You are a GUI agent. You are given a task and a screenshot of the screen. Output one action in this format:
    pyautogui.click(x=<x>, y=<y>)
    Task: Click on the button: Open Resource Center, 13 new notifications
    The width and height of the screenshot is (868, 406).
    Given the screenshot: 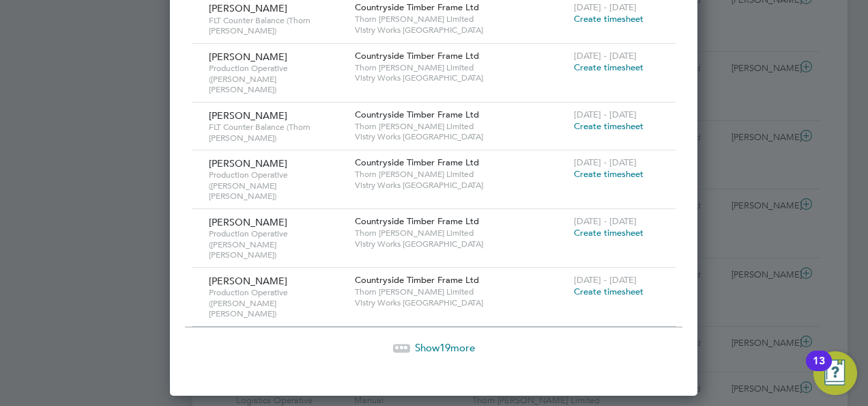 What is the action you would take?
    pyautogui.click(x=835, y=373)
    